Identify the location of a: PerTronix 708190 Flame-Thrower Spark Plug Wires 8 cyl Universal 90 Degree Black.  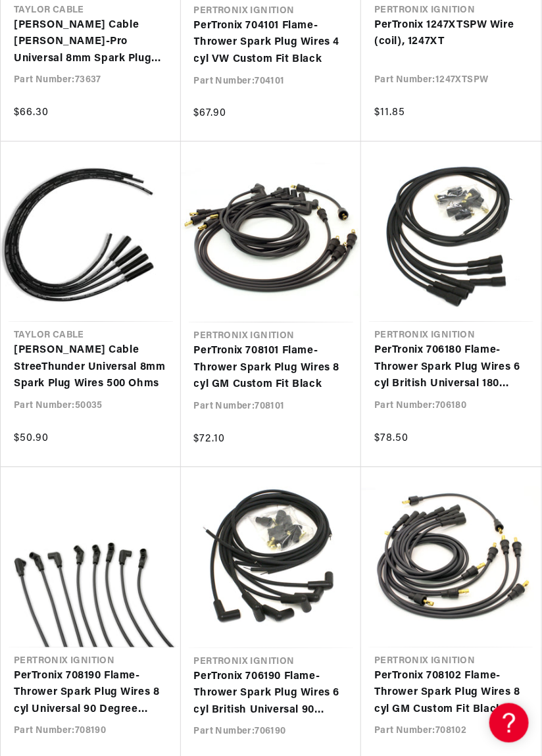
(91, 693).